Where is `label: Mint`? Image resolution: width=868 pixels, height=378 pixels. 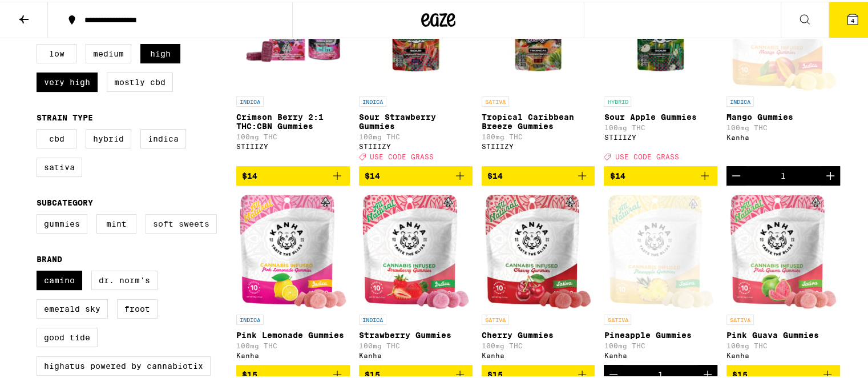
label: Mint is located at coordinates (117, 222).